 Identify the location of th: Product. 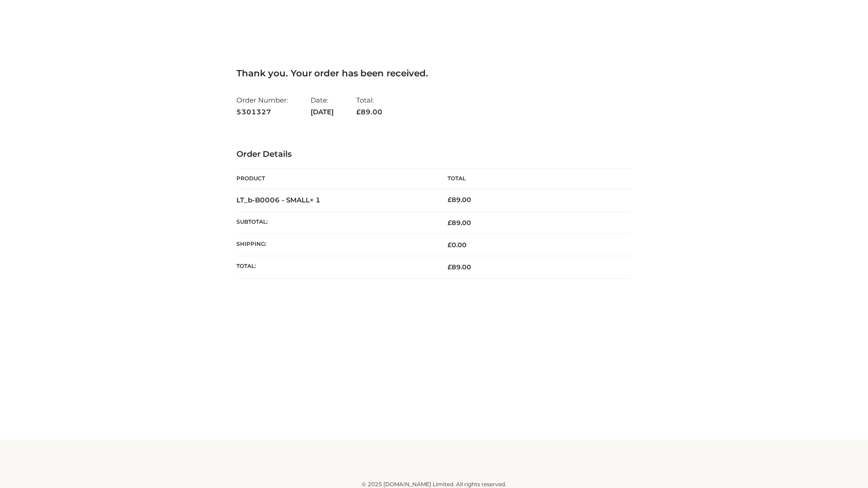
(335, 178).